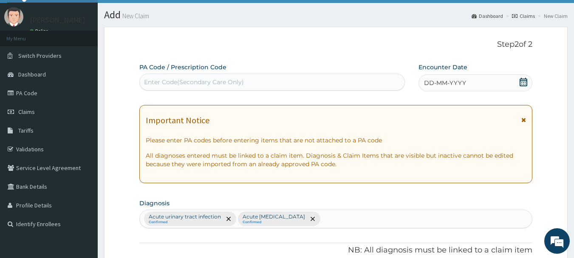  Describe the element at coordinates (185, 217) in the screenshot. I see `p: Acute urinary tract infection` at that location.